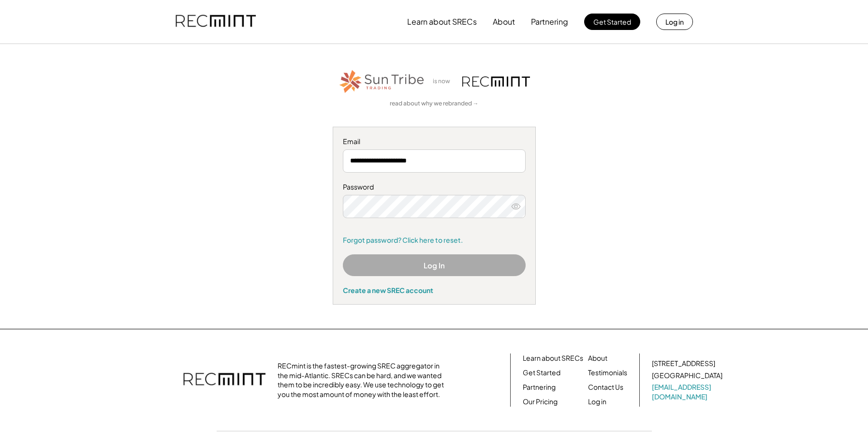 The width and height of the screenshot is (868, 441). What do you see at coordinates (434, 240) in the screenshot?
I see `a: Forgot password? Click here to reset.` at bounding box center [434, 240].